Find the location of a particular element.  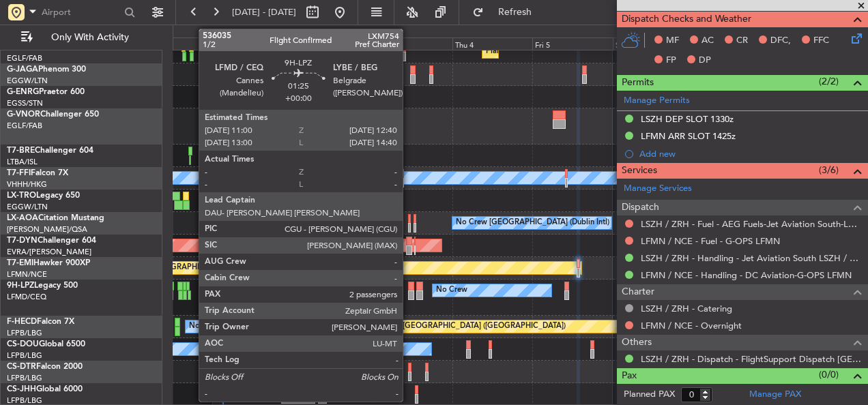

span: CS-DOU is located at coordinates (23, 344).